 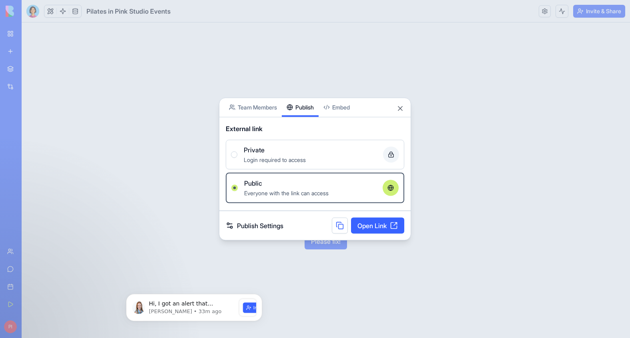 I want to click on button: Publish, so click(x=300, y=107).